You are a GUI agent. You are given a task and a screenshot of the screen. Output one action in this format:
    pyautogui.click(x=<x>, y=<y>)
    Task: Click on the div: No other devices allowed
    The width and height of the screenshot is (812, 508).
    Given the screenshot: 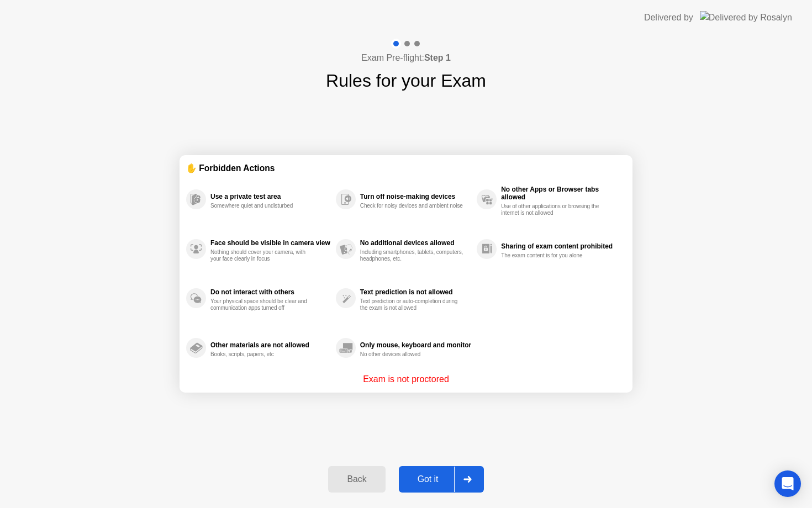 What is the action you would take?
    pyautogui.click(x=412, y=355)
    